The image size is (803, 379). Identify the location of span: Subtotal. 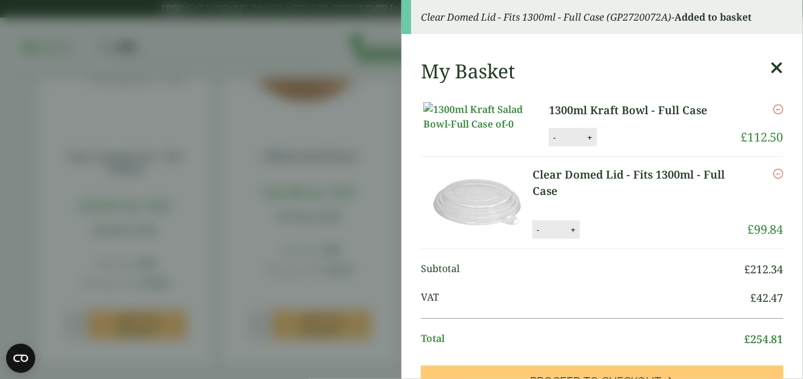
(582, 269).